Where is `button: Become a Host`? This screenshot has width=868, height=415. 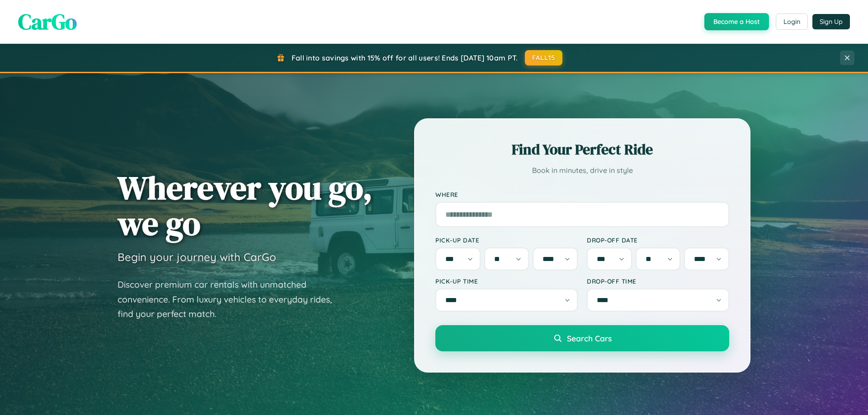 button: Become a Host is located at coordinates (736, 22).